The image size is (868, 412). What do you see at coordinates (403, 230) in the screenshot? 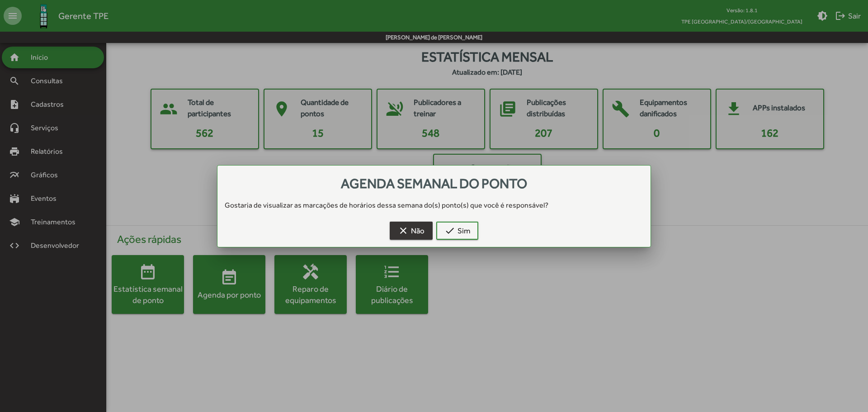
I see `mat-icon: clear` at bounding box center [403, 230].